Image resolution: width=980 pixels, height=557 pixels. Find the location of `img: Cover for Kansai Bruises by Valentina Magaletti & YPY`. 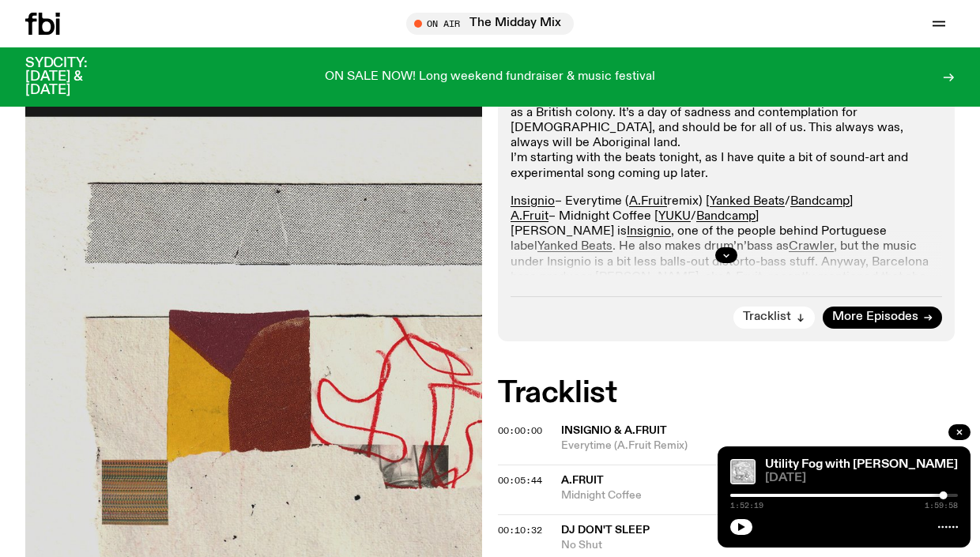

img: Cover for Kansai Bruises by Valentina Magaletti & YPY is located at coordinates (743, 472).